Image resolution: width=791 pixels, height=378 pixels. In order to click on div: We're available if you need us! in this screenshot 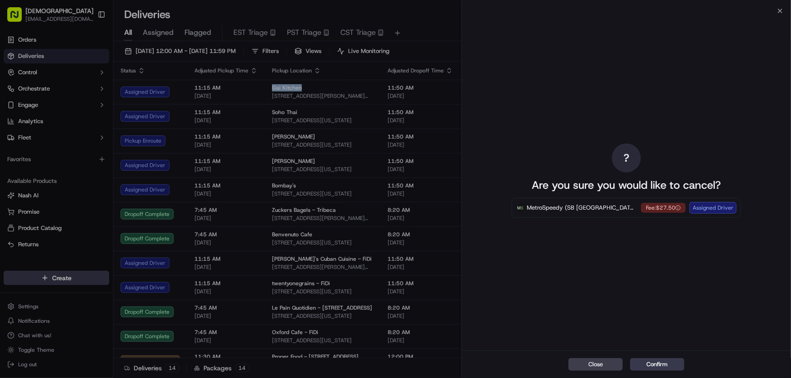, I will do `click(73, 99)`.